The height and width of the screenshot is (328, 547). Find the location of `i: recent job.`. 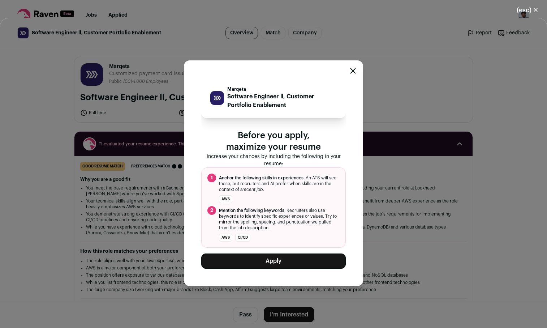

i: recent job. is located at coordinates (253, 189).